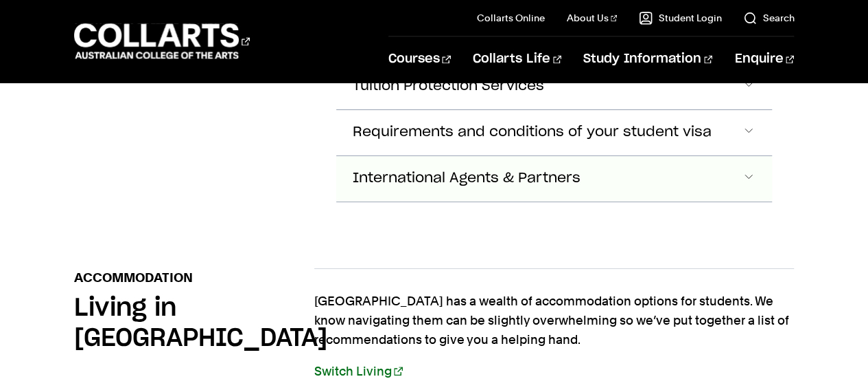 The image size is (868, 379). What do you see at coordinates (555, 133) in the screenshot?
I see `button: Requirements and conditions of your student visa` at bounding box center [555, 133].